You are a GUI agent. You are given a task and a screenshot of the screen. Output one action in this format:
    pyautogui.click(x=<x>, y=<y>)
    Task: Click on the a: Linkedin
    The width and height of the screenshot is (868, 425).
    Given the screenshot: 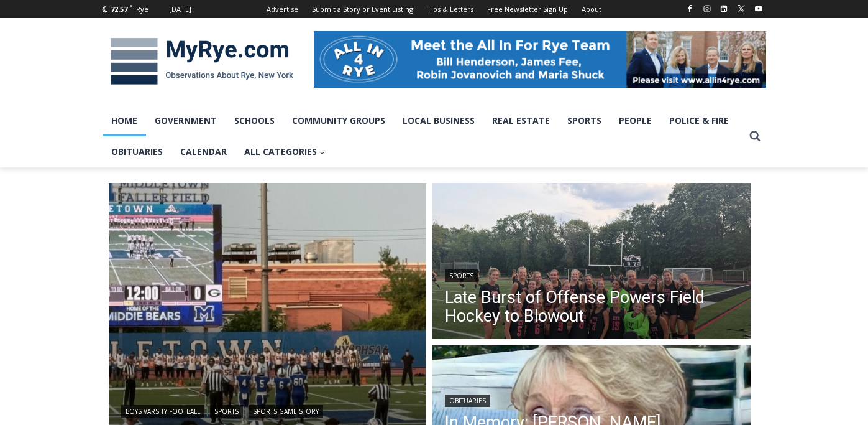 What is the action you would take?
    pyautogui.click(x=724, y=8)
    